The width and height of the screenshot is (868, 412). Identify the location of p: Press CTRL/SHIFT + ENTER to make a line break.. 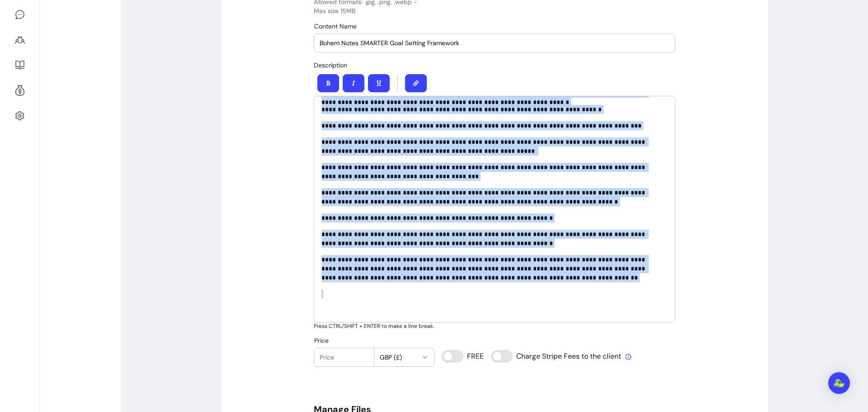
(495, 326).